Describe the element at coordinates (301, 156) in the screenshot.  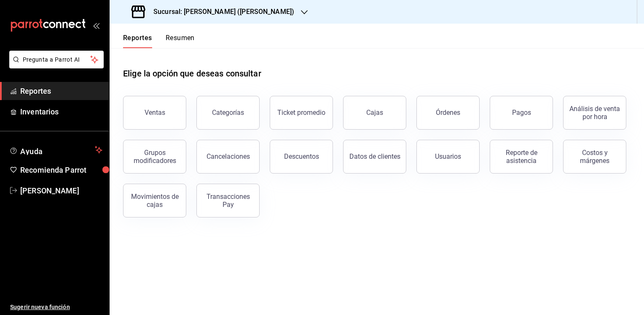
I see `div: Descuentos` at that location.